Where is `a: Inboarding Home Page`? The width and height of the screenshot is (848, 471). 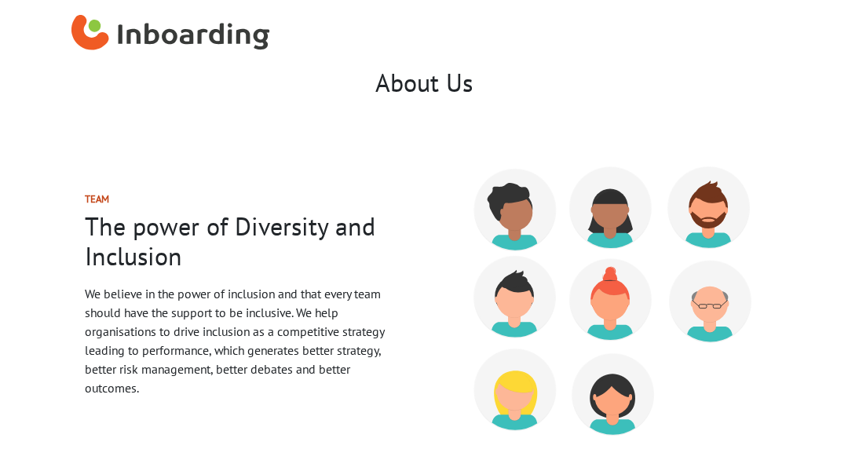 a: Inboarding Home Page is located at coordinates (170, 34).